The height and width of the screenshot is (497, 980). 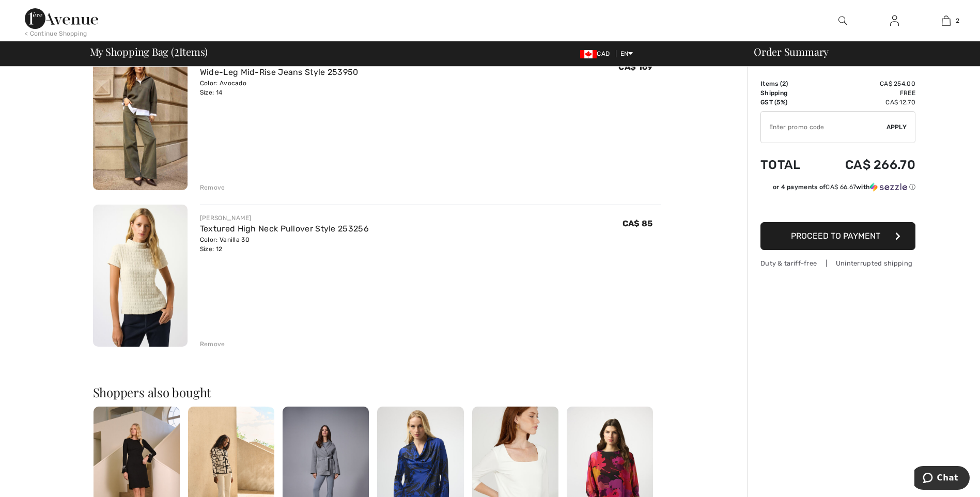 I want to click on td: Items ( ), so click(x=788, y=84).